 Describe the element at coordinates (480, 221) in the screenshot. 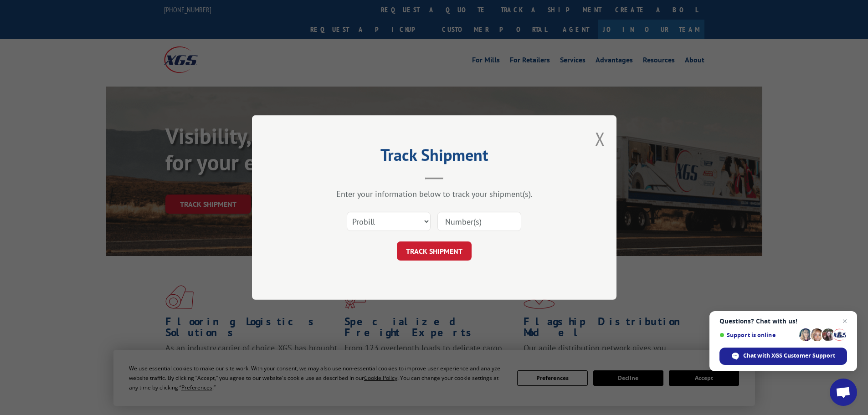

I see `input: Number(s)` at that location.